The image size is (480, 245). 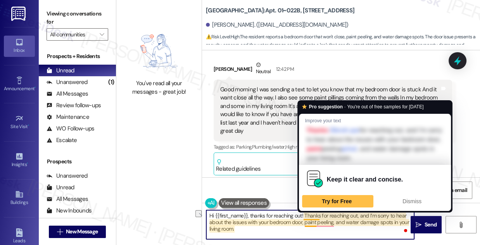 I want to click on div: Neutral, so click(x=263, y=69).